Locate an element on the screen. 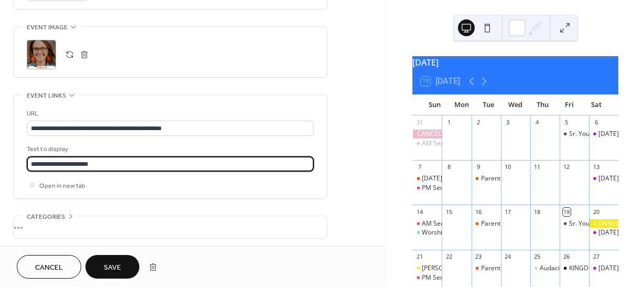  div: 24 is located at coordinates (508, 256).